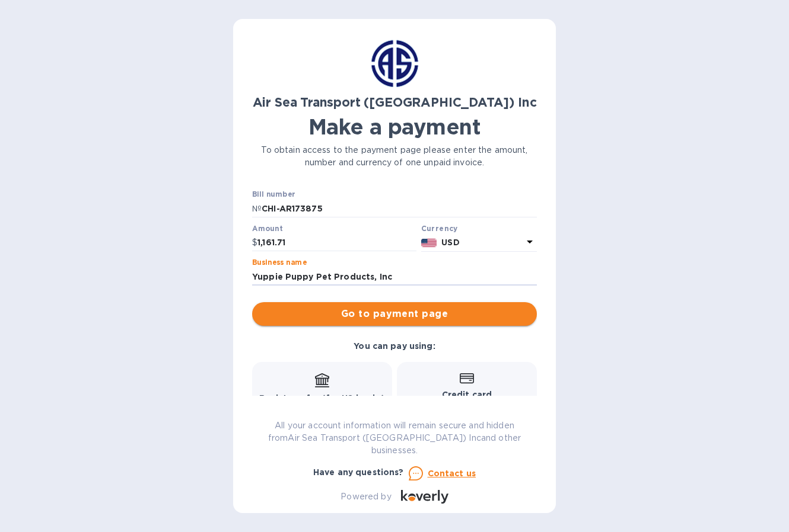  I want to click on input: Enter business name, so click(394, 277).